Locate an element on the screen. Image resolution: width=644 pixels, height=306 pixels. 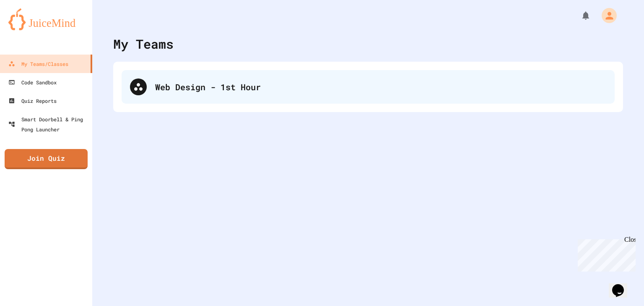
div: My Teams is located at coordinates (144, 44).